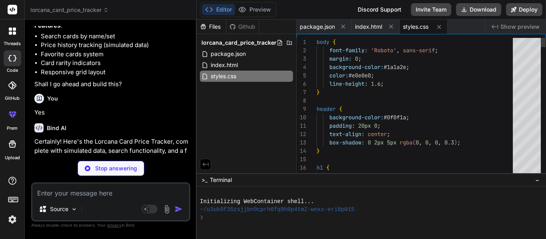 This screenshot has width=546, height=239. Describe the element at coordinates (342, 126) in the screenshot. I see `span: padding:` at that location.